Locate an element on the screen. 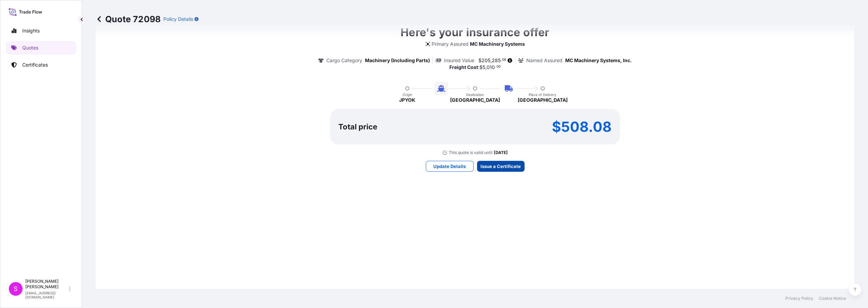 The height and width of the screenshot is (308, 868). b: Freight Cost is located at coordinates (463, 67).